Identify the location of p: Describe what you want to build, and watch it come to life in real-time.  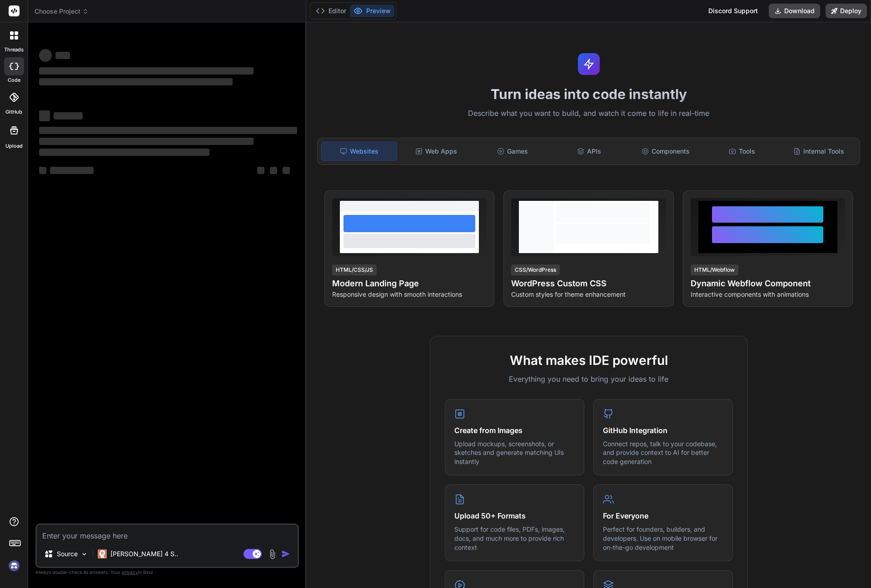
(589, 114).